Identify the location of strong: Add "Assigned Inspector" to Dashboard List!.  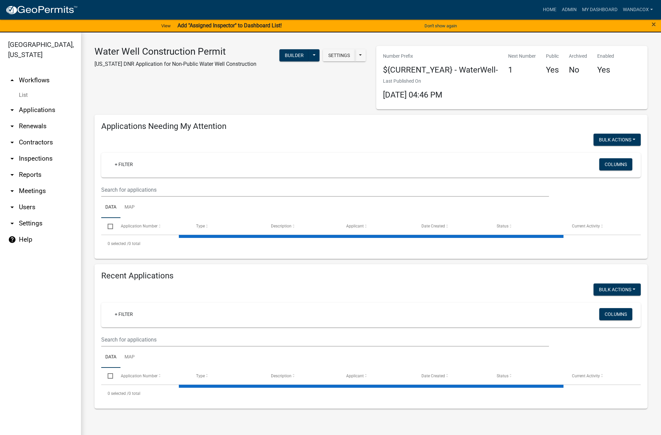
(229, 25).